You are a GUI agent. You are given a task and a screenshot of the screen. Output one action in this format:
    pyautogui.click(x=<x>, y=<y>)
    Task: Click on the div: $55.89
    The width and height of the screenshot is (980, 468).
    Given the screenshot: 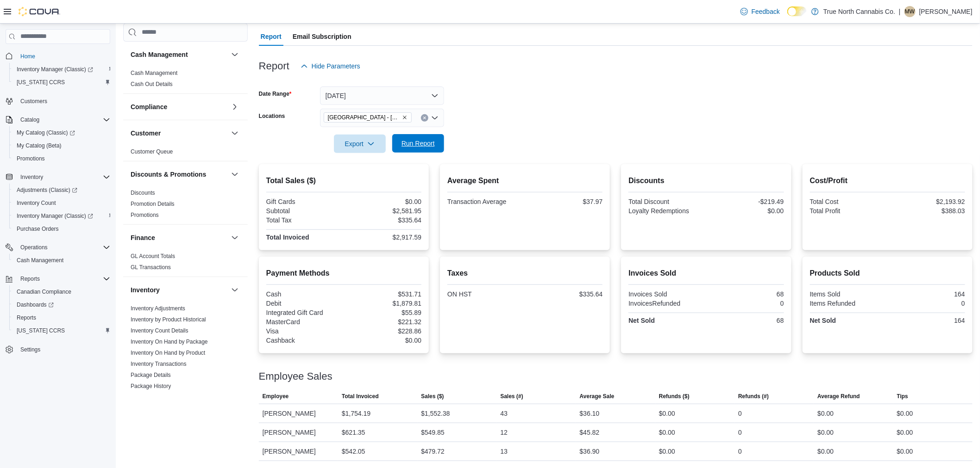 What is the action you would take?
    pyautogui.click(x=383, y=313)
    